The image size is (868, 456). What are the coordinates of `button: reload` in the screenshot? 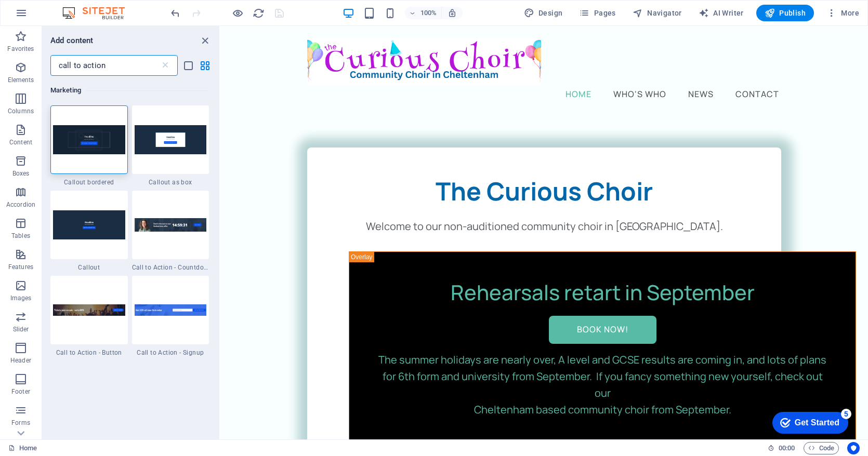 It's located at (258, 13).